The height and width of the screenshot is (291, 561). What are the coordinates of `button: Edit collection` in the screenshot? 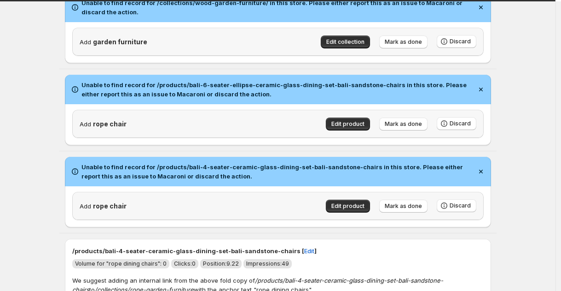 It's located at (345, 42).